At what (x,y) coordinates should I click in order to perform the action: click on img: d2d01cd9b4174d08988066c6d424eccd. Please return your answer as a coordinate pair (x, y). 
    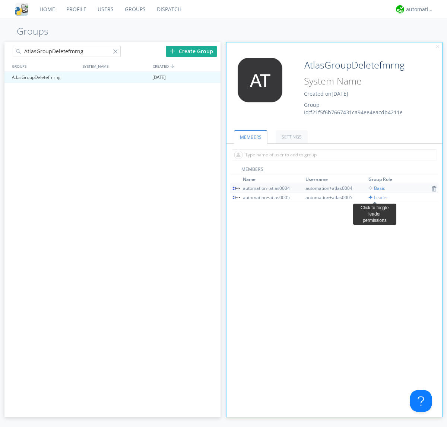
    Looking at the image, I should click on (400, 9).